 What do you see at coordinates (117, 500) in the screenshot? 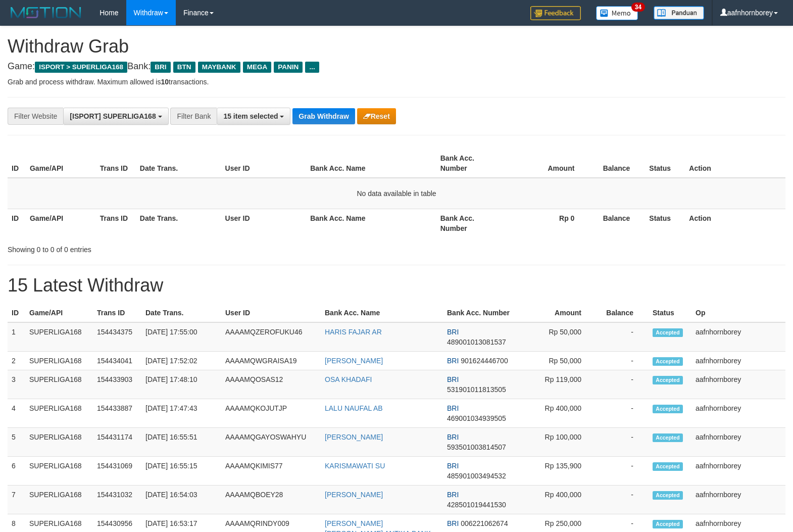
I see `td: 154431032` at bounding box center [117, 500].